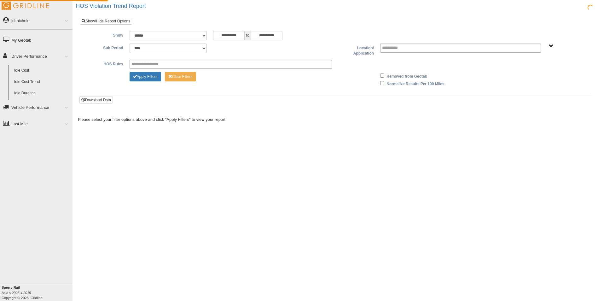 This screenshot has width=598, height=301. What do you see at coordinates (11, 287) in the screenshot?
I see `b: Sperry Rail` at bounding box center [11, 287].